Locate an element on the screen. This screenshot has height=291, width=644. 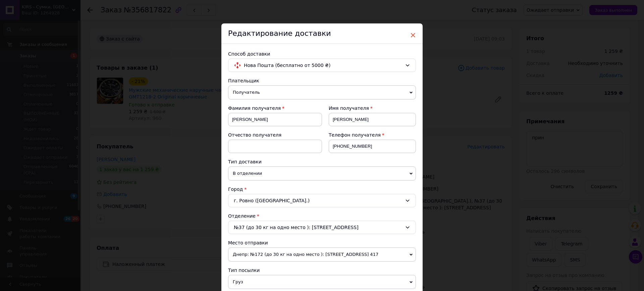
div: Город is located at coordinates (322, 189).